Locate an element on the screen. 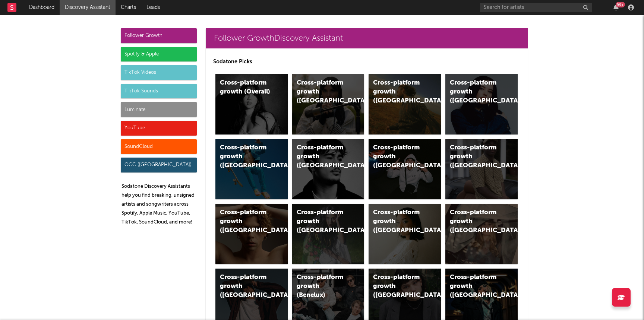 The image size is (644, 320). a: Cross-platform growth (Overall) is located at coordinates (251, 104).